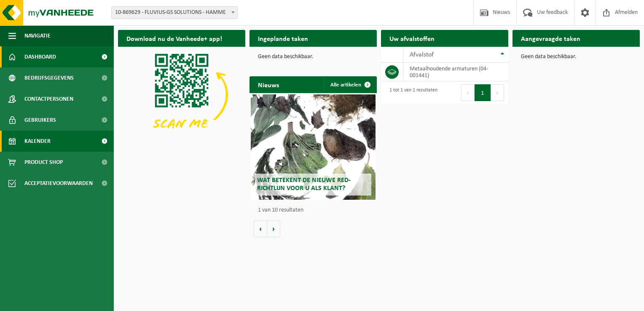 This screenshot has width=644, height=311. What do you see at coordinates (268, 84) in the screenshot?
I see `h2: Nieuws` at bounding box center [268, 84].